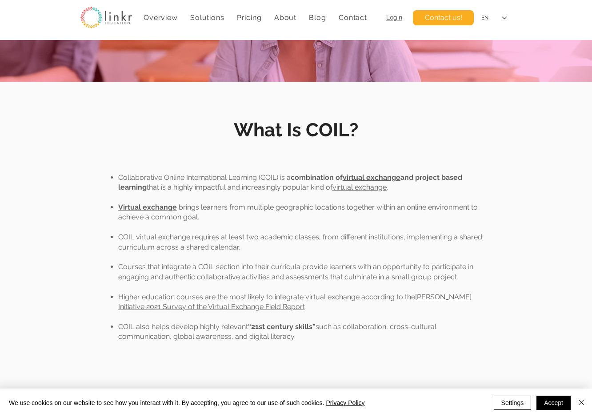 The image size is (592, 417). I want to click on a: Overview, so click(160, 17).